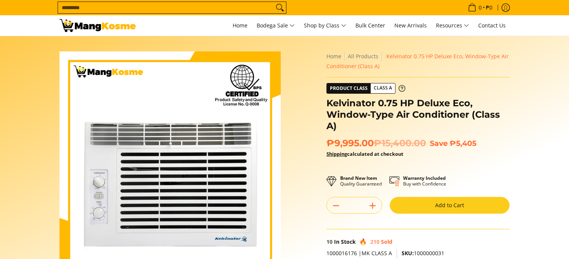 The height and width of the screenshot is (259, 569). Describe the element at coordinates (370, 26) in the screenshot. I see `a: Bulk Center` at that location.